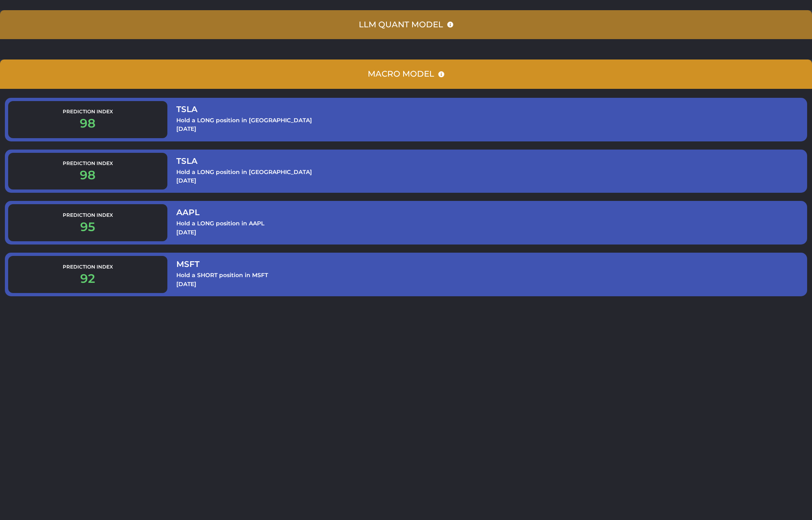 The height and width of the screenshot is (520, 812). What do you see at coordinates (88, 227) in the screenshot?
I see `p: 95` at bounding box center [88, 227].